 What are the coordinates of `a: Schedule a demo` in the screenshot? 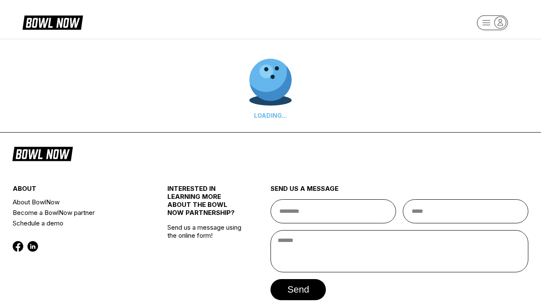 It's located at (77, 223).